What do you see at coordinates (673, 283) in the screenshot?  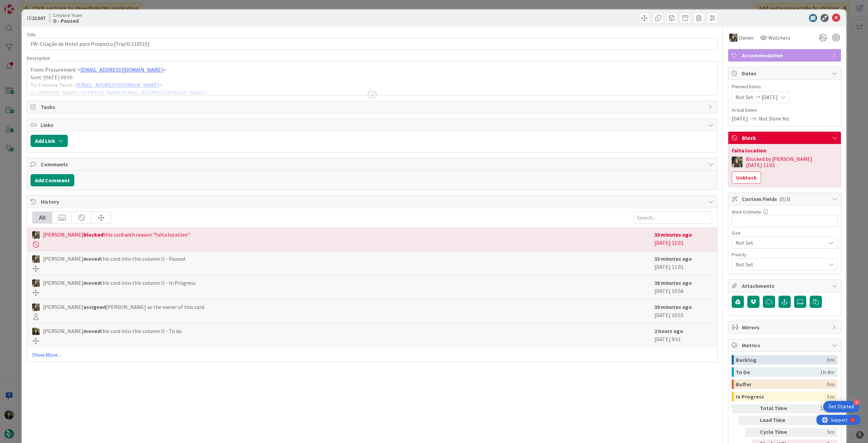 I see `b: 38 minutes ago` at bounding box center [673, 283].